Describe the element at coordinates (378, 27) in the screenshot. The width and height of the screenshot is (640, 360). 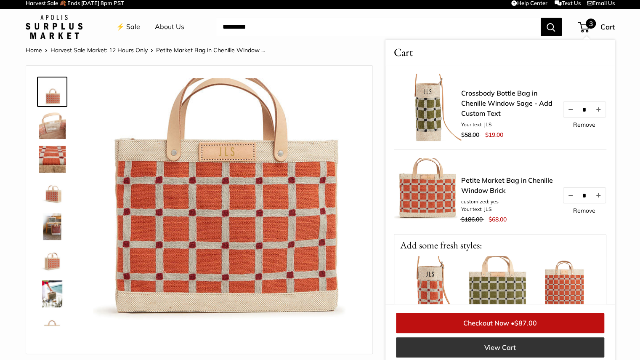
I see `input: Search...` at that location.